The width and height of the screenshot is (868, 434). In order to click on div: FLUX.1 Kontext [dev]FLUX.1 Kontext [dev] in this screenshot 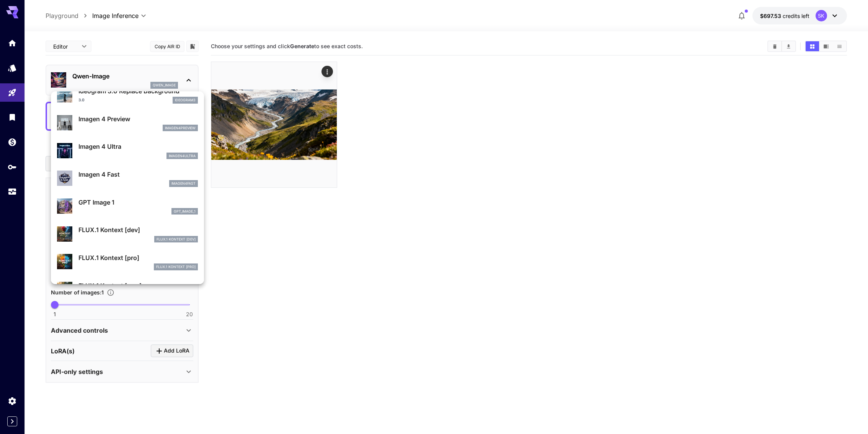, I will do `click(127, 233)`.